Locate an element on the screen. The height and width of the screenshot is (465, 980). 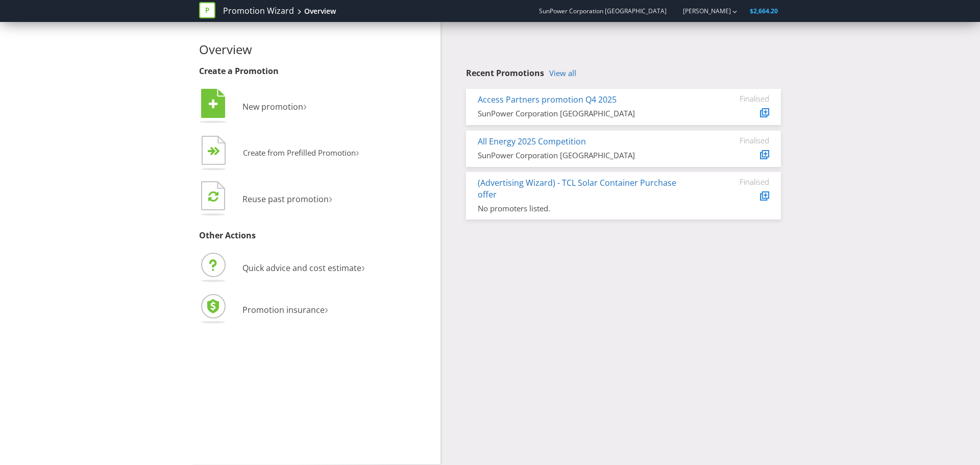
span: Create from Prefilled Promotion is located at coordinates (299, 152).